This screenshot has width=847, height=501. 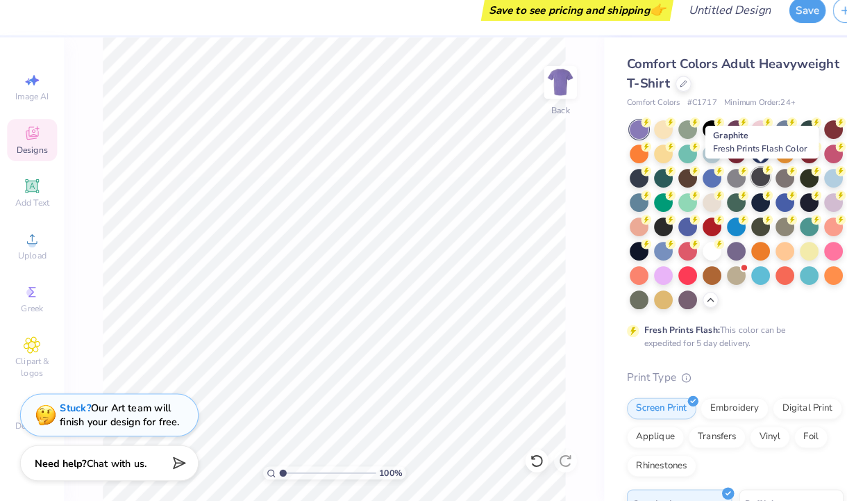 I want to click on div: Transfers, so click(x=697, y=439).